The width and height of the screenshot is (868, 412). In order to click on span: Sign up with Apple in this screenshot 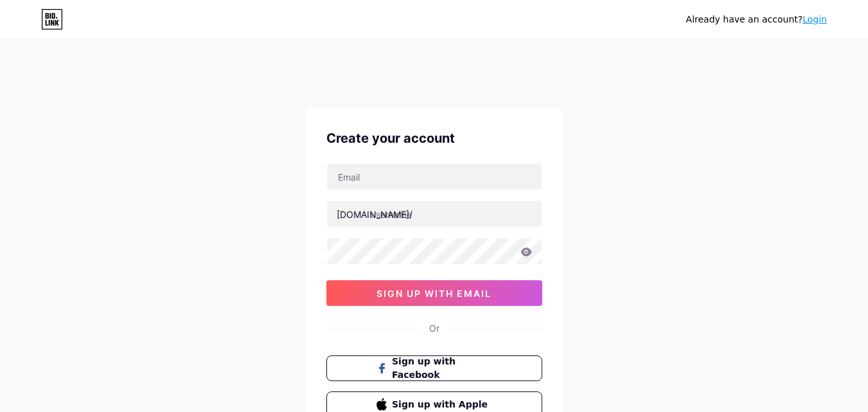, I will do `click(441, 404)`.